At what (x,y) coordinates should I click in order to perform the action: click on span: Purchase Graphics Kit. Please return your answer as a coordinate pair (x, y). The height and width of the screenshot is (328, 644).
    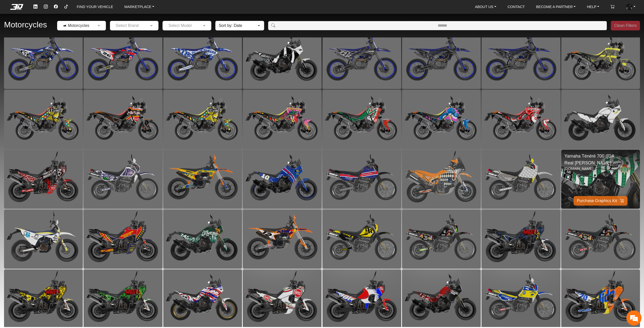
    Looking at the image, I should click on (597, 201).